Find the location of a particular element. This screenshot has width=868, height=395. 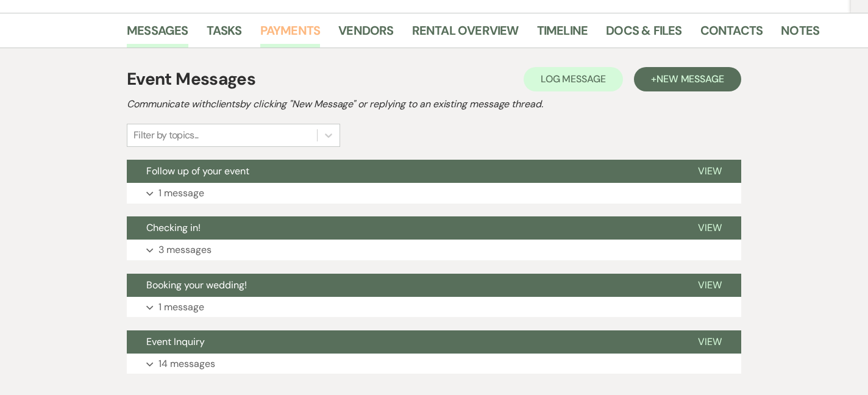

button: Event Inquiry is located at coordinates (402, 342).